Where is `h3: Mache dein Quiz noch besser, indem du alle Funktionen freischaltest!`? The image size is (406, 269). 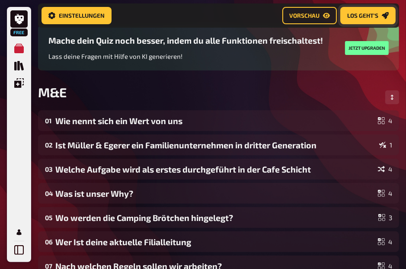 h3: Mache dein Quiz noch besser, indem du alle Funktionen freischaltest! is located at coordinates (185, 40).